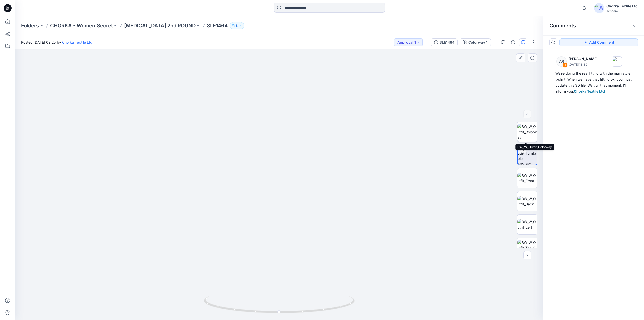  What do you see at coordinates (527, 178) in the screenshot?
I see `img: BW_W_Outfit_Front` at bounding box center [527, 178].